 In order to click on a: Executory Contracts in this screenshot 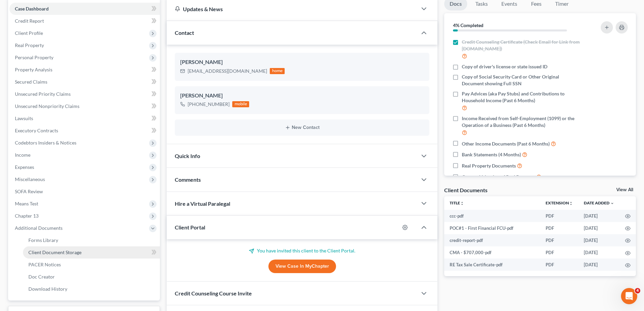, I will do `click(85, 131)`.